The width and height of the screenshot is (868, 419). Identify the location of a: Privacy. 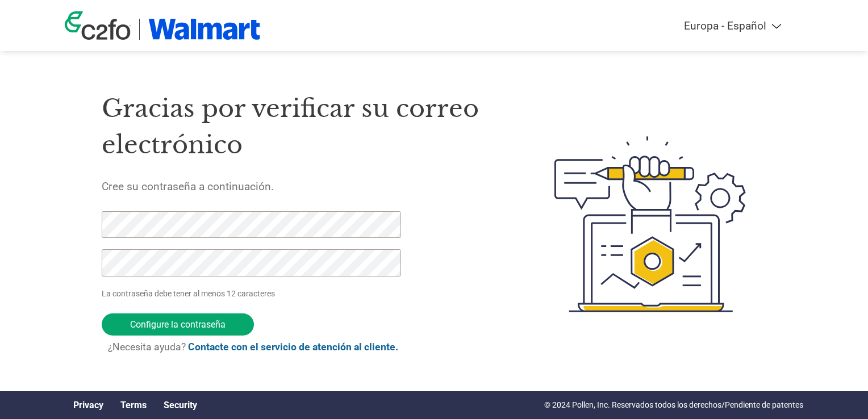
(88, 405).